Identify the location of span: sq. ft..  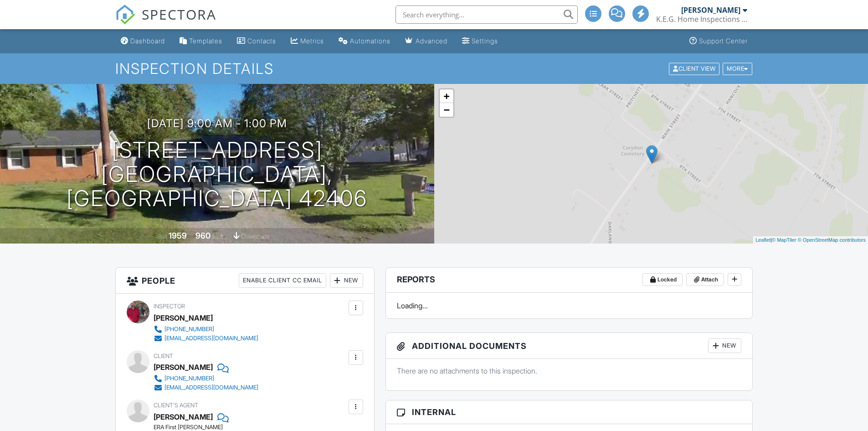
(218, 236).